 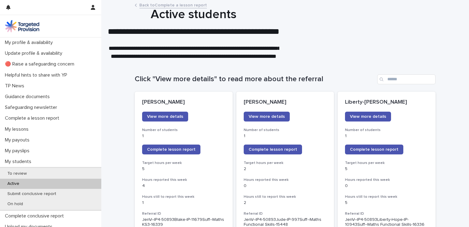 What do you see at coordinates (36, 216) in the screenshot?
I see `p: Complete conclusive report` at bounding box center [36, 216].